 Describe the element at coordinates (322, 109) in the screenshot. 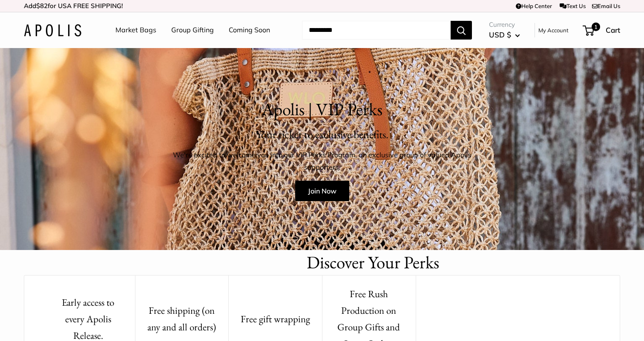

I see `h1: Apolis | VIP Perks` at that location.